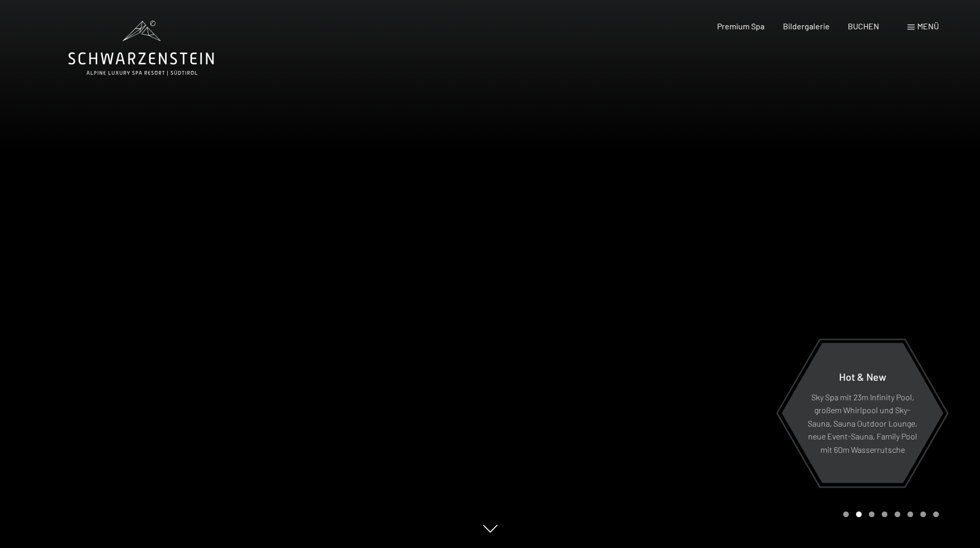 The width and height of the screenshot is (980, 548). What do you see at coordinates (897, 514) in the screenshot?
I see `div: Carousel Page 5` at bounding box center [897, 514].